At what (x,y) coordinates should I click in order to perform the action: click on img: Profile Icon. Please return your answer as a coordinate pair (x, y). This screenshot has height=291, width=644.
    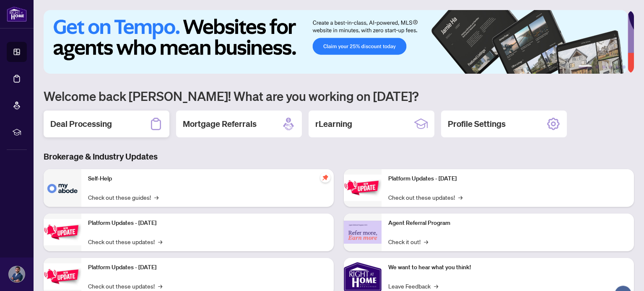
    Looking at the image, I should click on (17, 275).